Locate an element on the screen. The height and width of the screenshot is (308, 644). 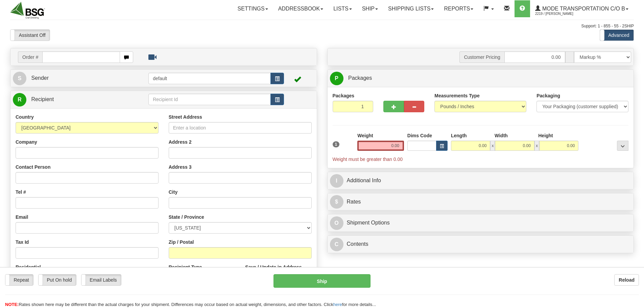
a: R Recipient is located at coordinates (73, 99).